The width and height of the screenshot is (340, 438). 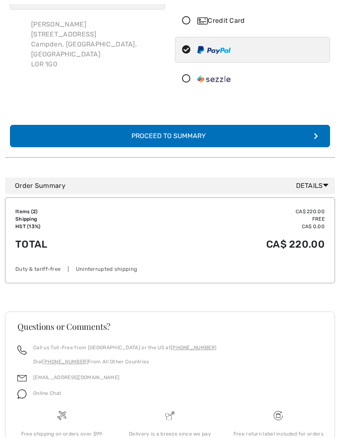 I want to click on img: Sezzle, so click(x=214, y=79).